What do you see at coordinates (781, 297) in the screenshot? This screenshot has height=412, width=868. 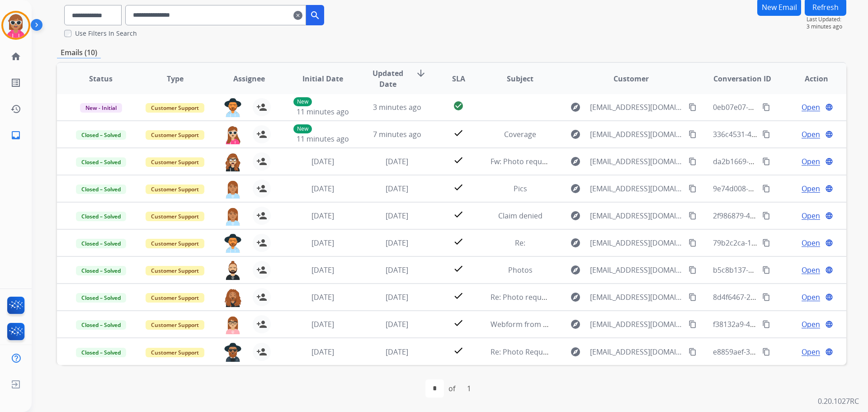 I see `span: 8d4f6467-2774-4598-8d39-45078f5691eb` at bounding box center [781, 297].